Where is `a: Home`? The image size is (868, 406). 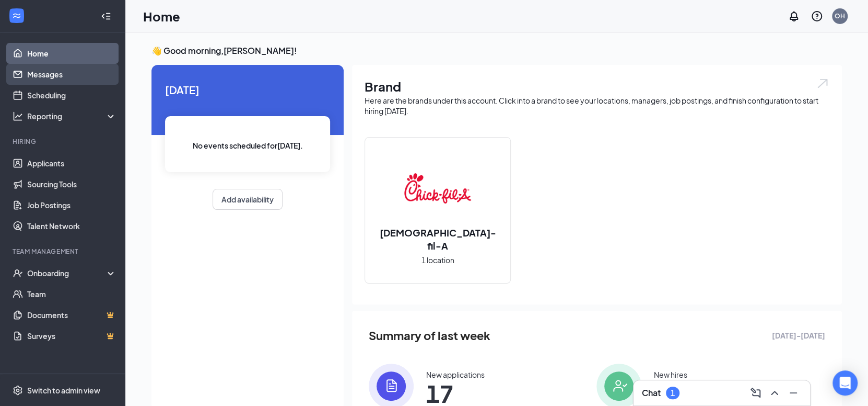
a: Home is located at coordinates (72, 53).